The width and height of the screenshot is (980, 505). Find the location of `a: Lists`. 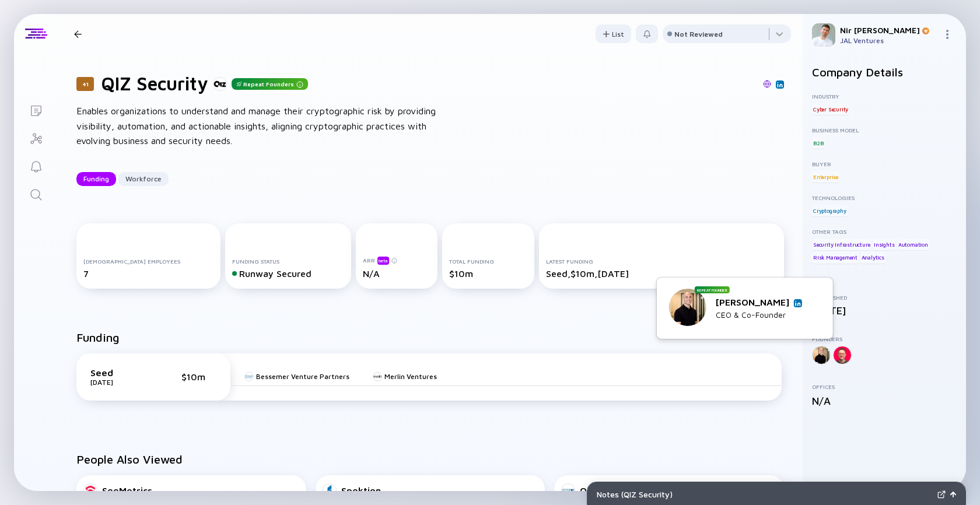

a: Lists is located at coordinates (36, 110).